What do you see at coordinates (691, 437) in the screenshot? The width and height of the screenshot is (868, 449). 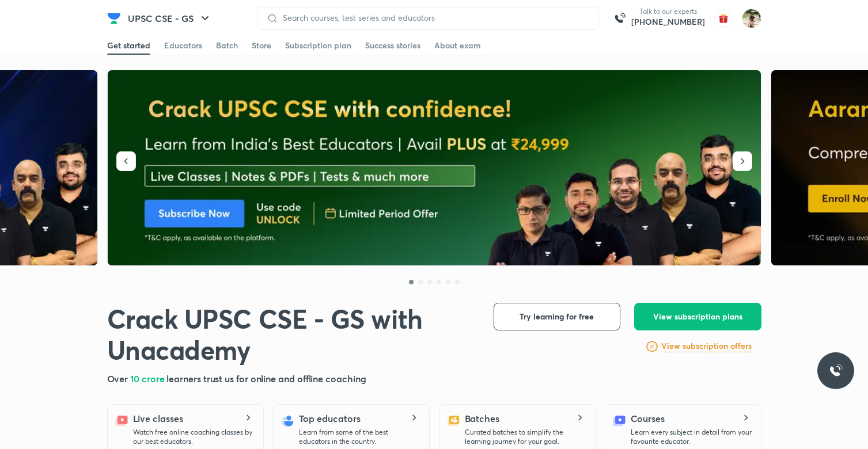 I see `p: Learn every subject in detail from your favourite educator.` at bounding box center [691, 437].